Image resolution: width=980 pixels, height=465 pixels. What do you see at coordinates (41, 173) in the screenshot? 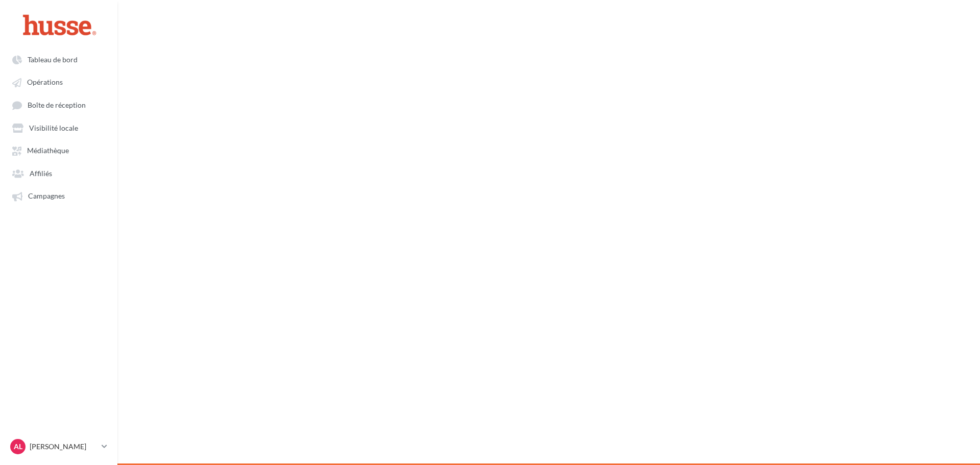
I see `span: Affiliés` at bounding box center [41, 173].